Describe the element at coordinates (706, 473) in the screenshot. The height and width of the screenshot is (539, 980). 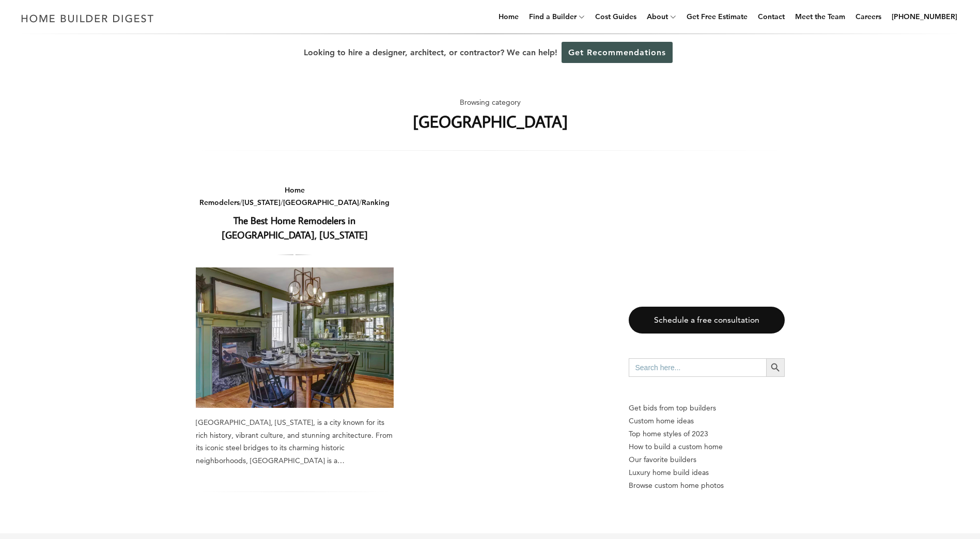
I see `p: Luxury home build ideas` at that location.